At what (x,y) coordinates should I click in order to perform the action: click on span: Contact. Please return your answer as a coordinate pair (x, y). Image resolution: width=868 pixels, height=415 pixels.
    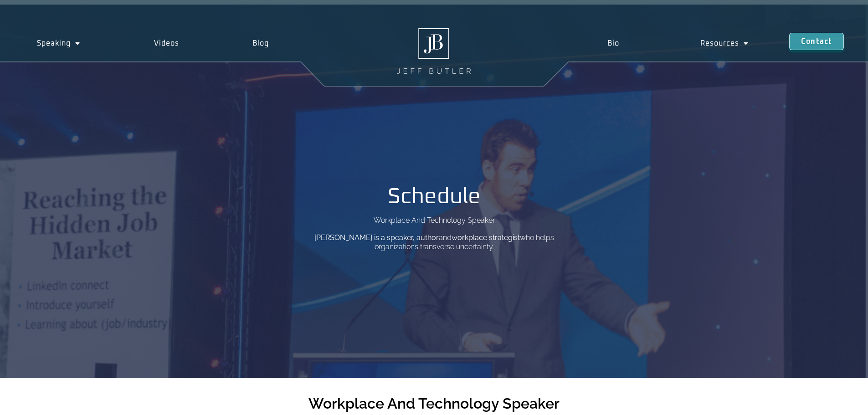
    Looking at the image, I should click on (816, 41).